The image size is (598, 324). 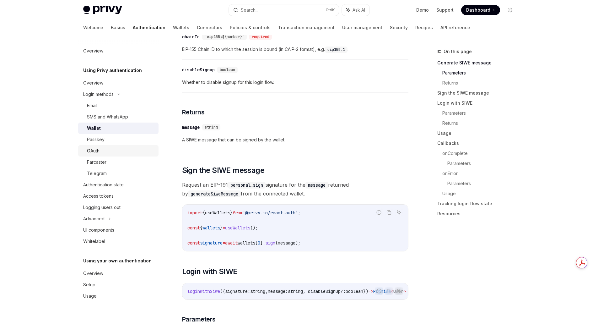 I want to click on a: Connectors, so click(x=210, y=28).